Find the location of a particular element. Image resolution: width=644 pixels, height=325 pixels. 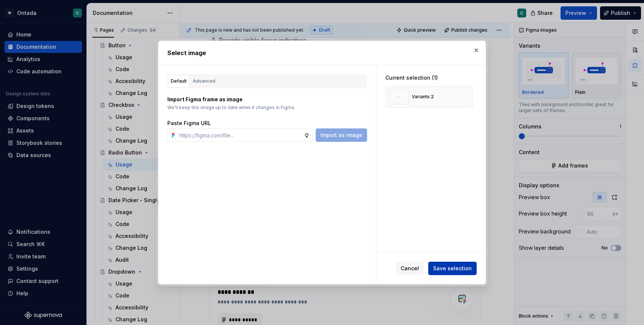

p: Import Figma frame as image is located at coordinates (267, 100).